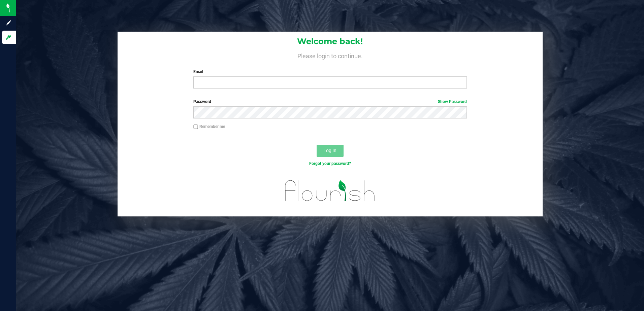 The width and height of the screenshot is (644, 311). I want to click on inline-svg: Sign up, so click(9, 23).